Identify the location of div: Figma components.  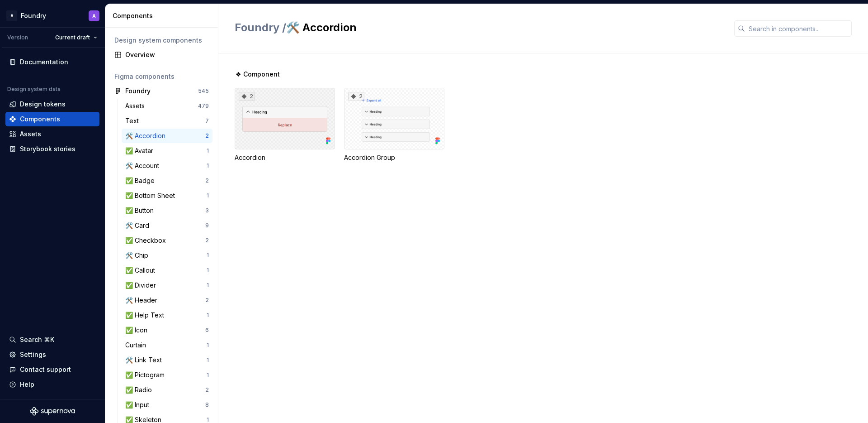
(161, 76).